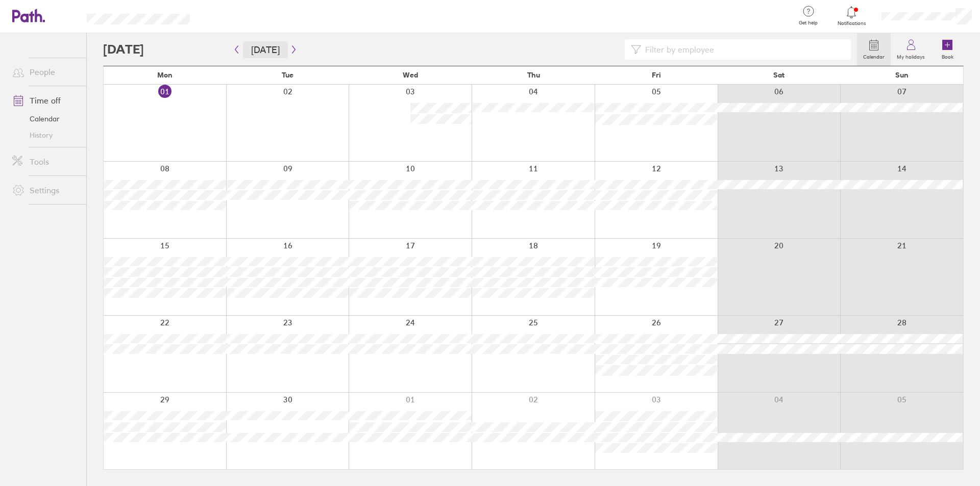 The width and height of the screenshot is (980, 486). What do you see at coordinates (45, 72) in the screenshot?
I see `a: People` at bounding box center [45, 72].